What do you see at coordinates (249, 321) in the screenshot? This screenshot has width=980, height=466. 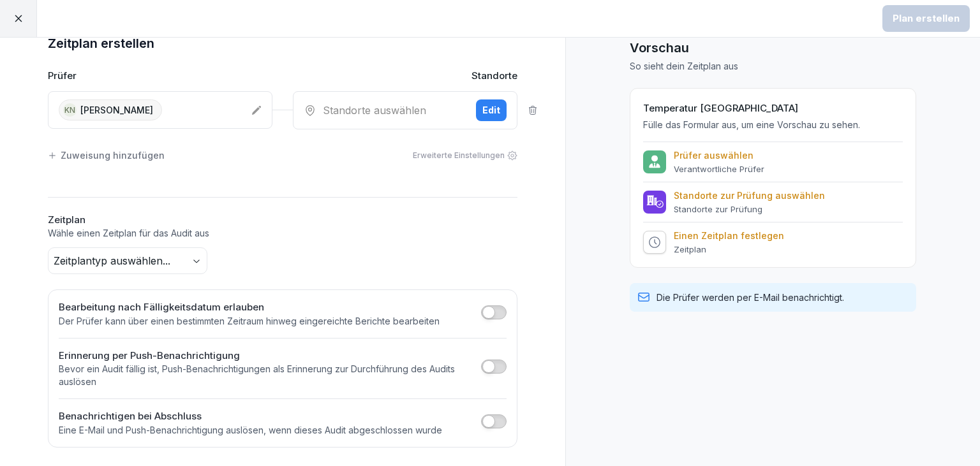 I see `p: Der Prüfer kann über einen bestimmten Zeitraum hinweg eingereichte Berichte bearbeiten` at bounding box center [249, 321].